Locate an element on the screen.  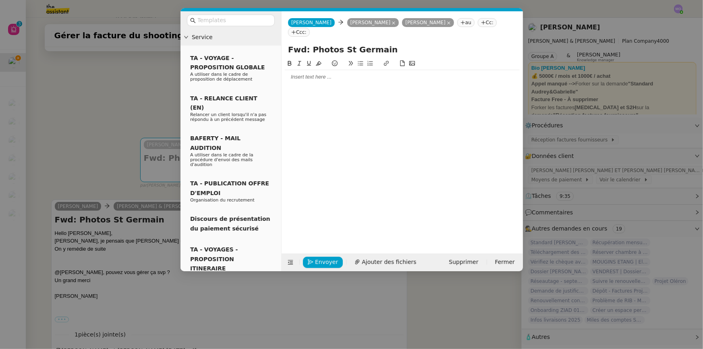
span: TA - VOYAGE - PROPOSITION GLOBALE is located at coordinates (227, 62).